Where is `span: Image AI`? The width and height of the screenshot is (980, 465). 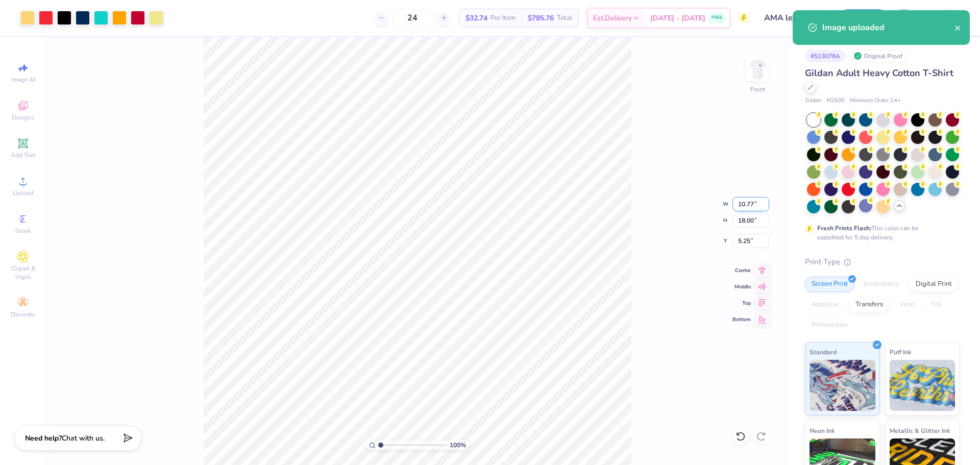 span: Image AI is located at coordinates (23, 80).